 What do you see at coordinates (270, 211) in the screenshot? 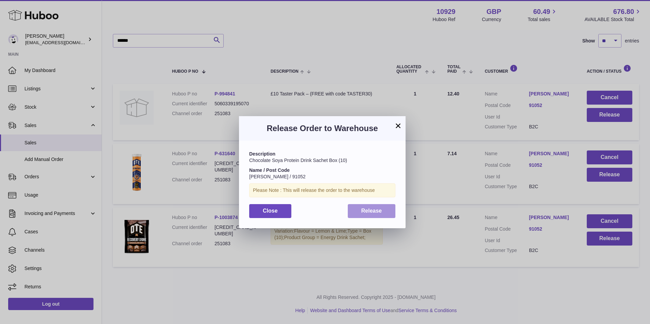
I see `span: Close` at bounding box center [270, 211].